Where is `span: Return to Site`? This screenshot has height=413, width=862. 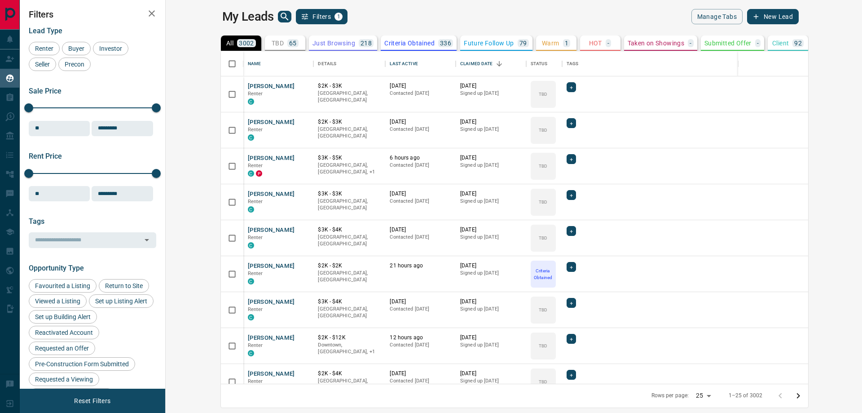
span: Return to Site is located at coordinates (124, 286).